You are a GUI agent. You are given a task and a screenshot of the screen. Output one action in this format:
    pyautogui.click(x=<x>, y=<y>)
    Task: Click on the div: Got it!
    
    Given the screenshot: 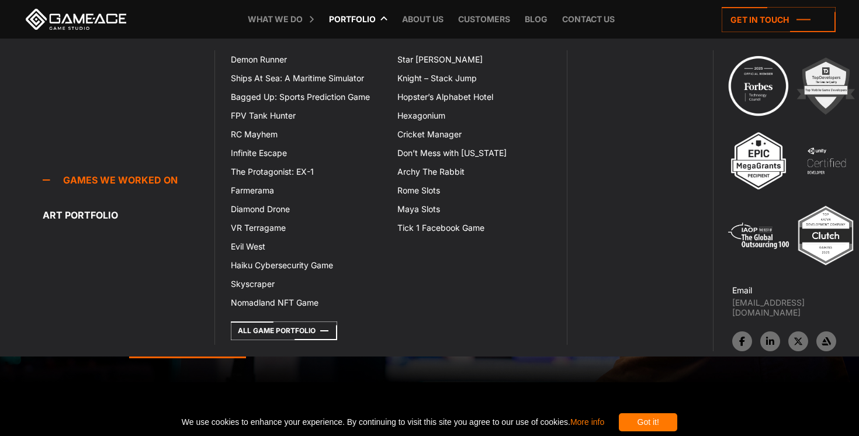 What is the action you would take?
    pyautogui.click(x=648, y=422)
    